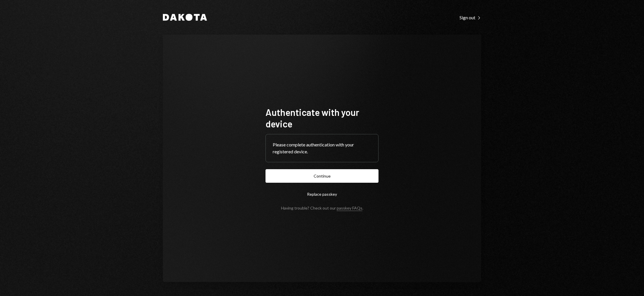 This screenshot has height=296, width=644. I want to click on button: Continue, so click(322, 176).